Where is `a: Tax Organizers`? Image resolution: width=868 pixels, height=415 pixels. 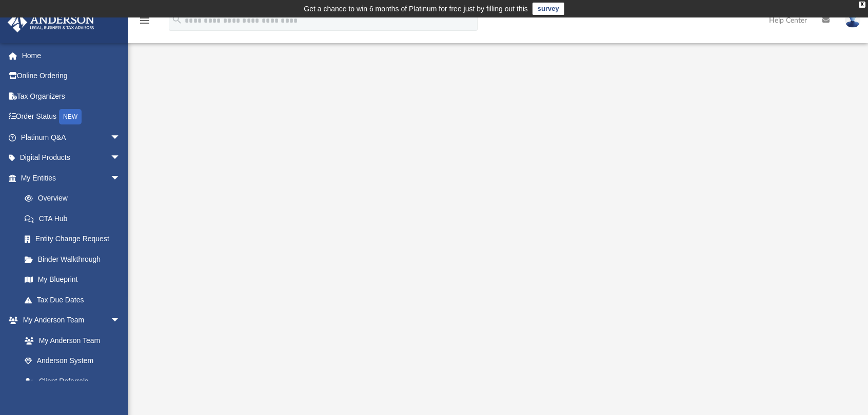 a: Tax Organizers is located at coordinates (71, 96).